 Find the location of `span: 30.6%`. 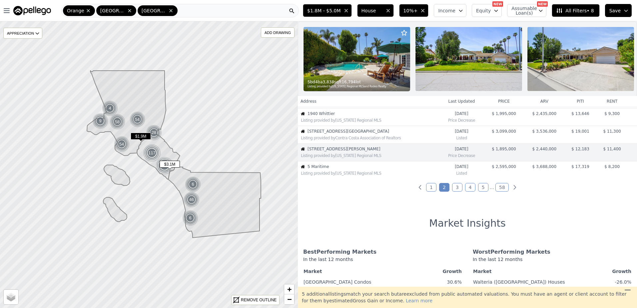

span: 30.6% is located at coordinates (455, 282).